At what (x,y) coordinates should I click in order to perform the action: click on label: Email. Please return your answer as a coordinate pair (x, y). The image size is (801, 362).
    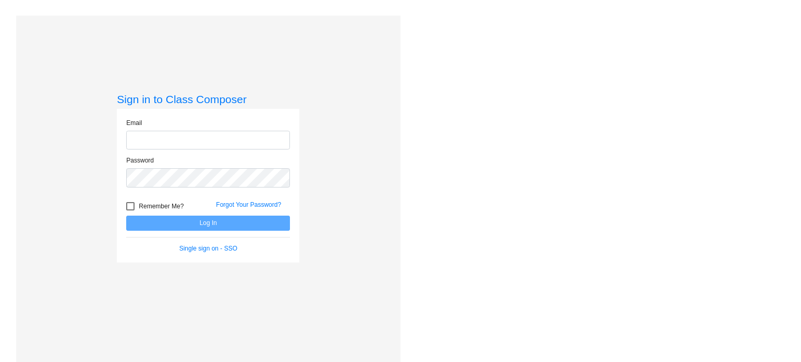
    Looking at the image, I should click on (134, 123).